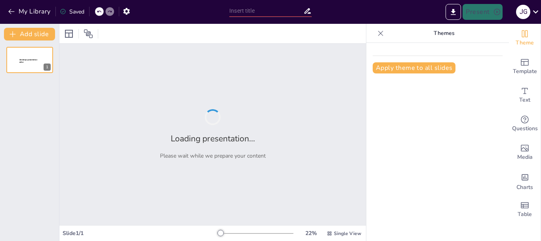 The width and height of the screenshot is (541, 241). What do you see at coordinates (69, 34) in the screenshot?
I see `div: Layout` at bounding box center [69, 34].